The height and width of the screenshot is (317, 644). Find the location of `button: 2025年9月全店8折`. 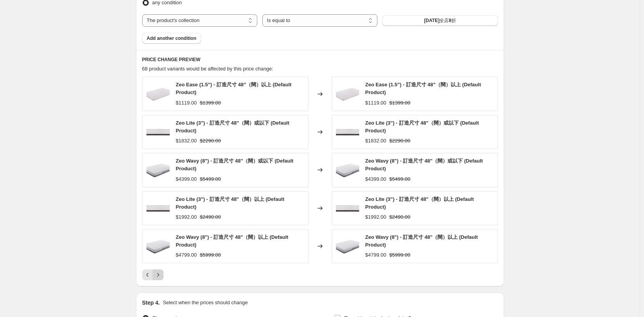

button: 2025年9月全店8折 is located at coordinates (440, 21).